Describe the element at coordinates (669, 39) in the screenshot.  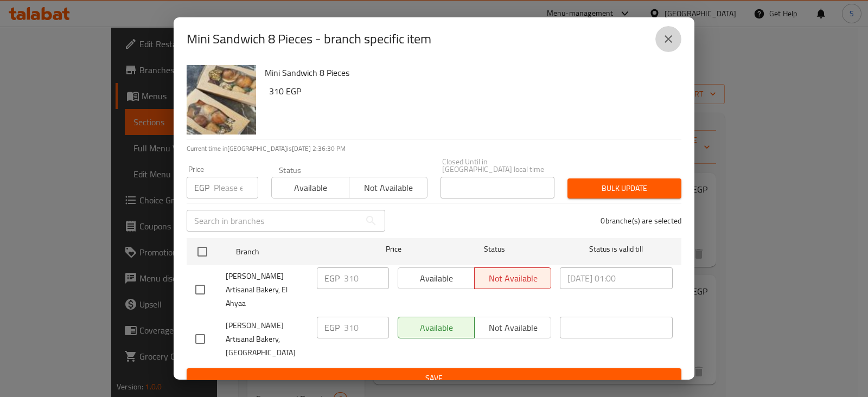
I see `button: close` at that location.